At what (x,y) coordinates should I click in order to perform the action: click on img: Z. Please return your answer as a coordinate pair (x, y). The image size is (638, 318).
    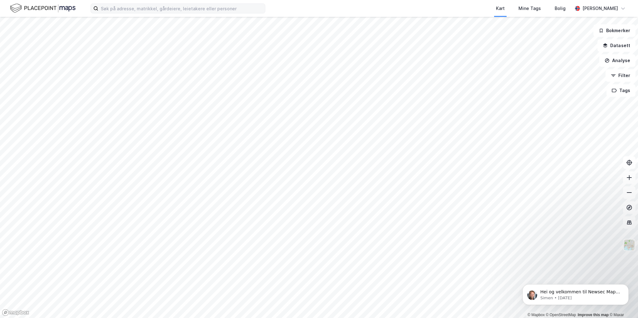
    Looking at the image, I should click on (629, 245).